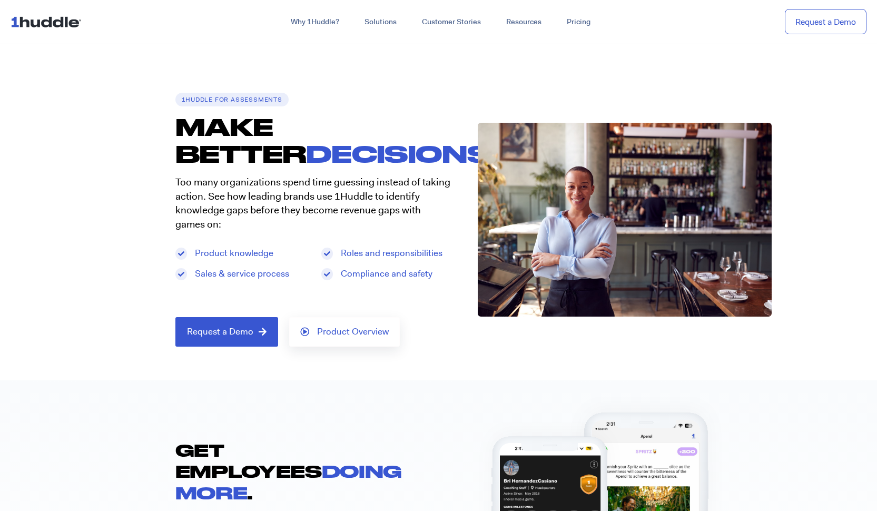  Describe the element at coordinates (344, 332) in the screenshot. I see `a: Product Overview` at that location.